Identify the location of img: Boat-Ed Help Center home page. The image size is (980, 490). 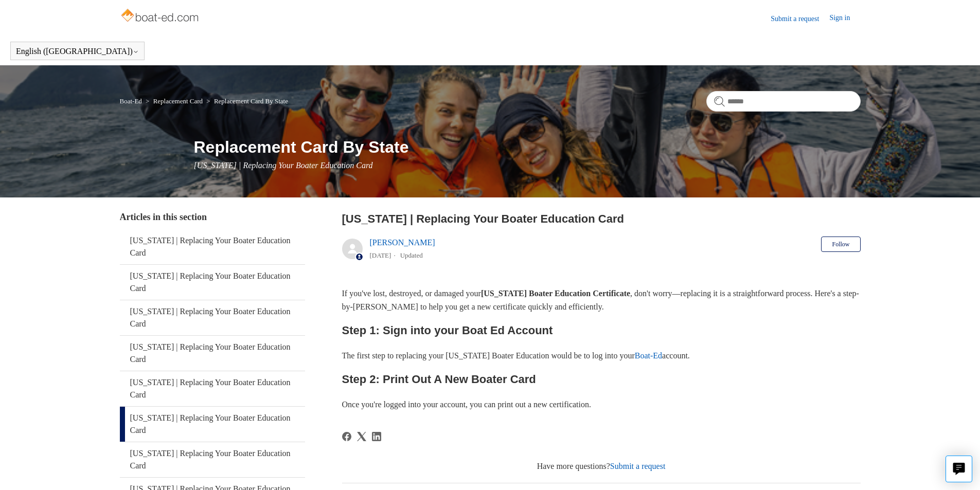
(161, 16).